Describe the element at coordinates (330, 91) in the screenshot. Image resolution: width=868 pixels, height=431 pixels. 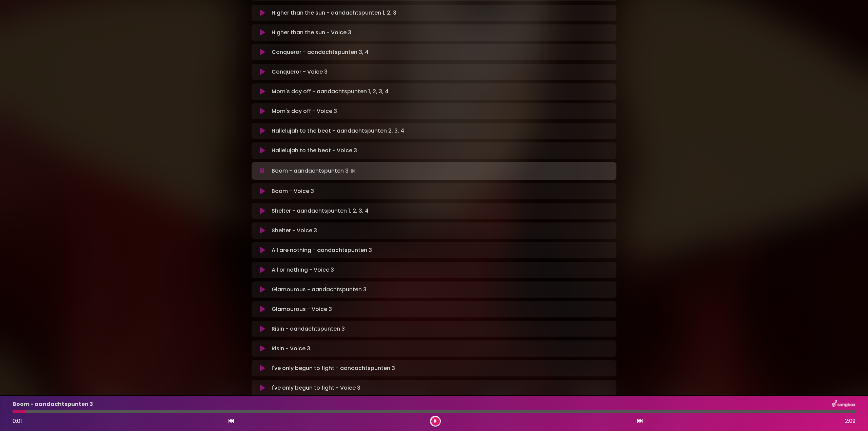
I see `p: Mom's day off - aandachtspunten 1, 2, 3, 4` at that location.